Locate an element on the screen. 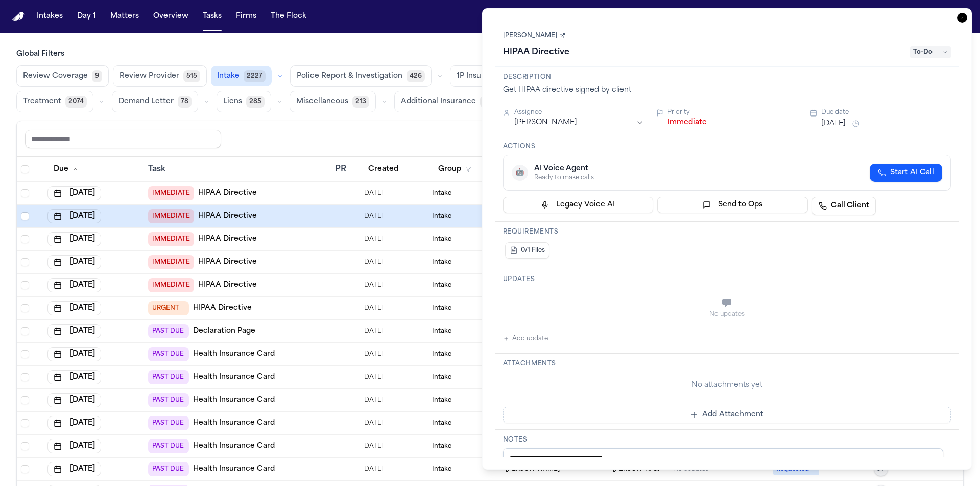 This screenshot has width=980, height=486. span: 2227 is located at coordinates (254, 76).